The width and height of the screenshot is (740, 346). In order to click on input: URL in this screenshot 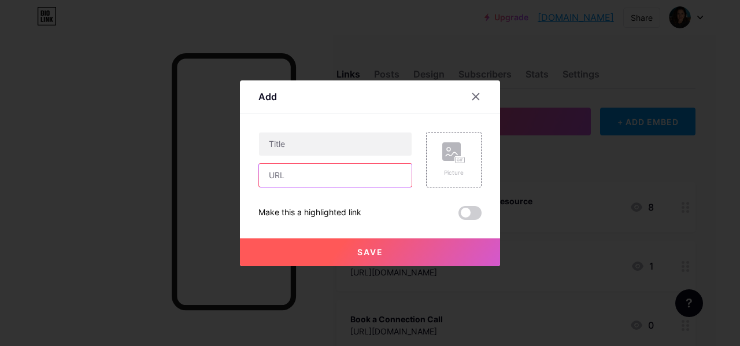, I will do `click(335, 175)`.